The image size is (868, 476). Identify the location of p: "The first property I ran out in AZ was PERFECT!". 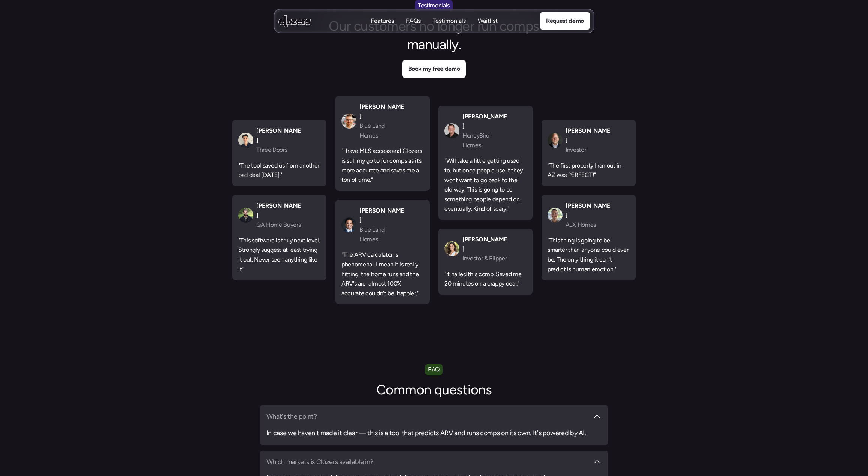
(588, 170).